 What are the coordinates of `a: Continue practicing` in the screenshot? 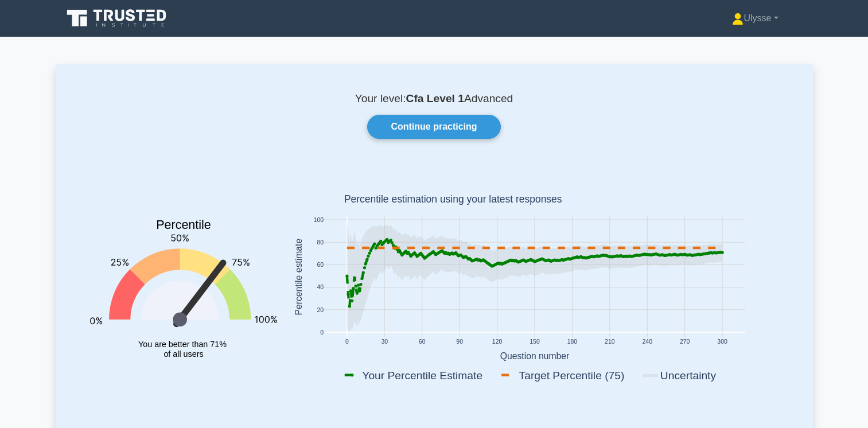 It's located at (433, 127).